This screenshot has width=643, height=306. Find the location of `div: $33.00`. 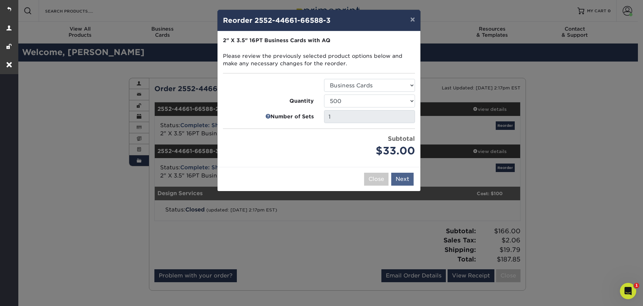

div: $33.00 is located at coordinates (370, 151).